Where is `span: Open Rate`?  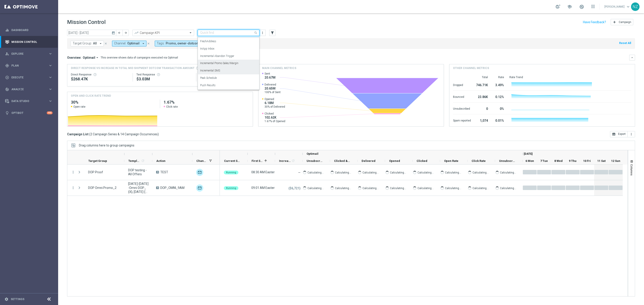
span: Open Rate is located at coordinates (451, 161).